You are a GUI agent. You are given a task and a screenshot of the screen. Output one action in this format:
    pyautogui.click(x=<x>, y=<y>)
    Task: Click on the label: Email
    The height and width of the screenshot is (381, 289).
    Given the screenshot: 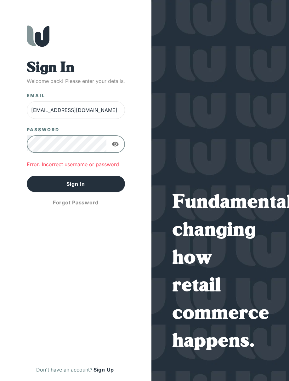 What is the action you would take?
    pyautogui.click(x=36, y=95)
    